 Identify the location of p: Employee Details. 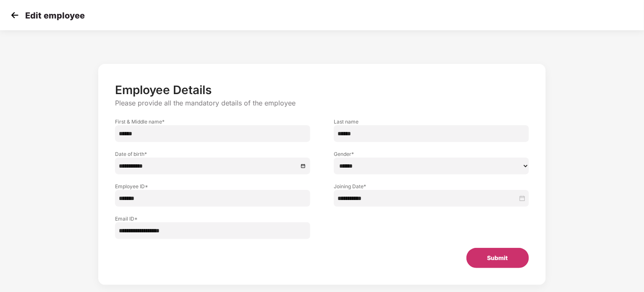
(321, 90).